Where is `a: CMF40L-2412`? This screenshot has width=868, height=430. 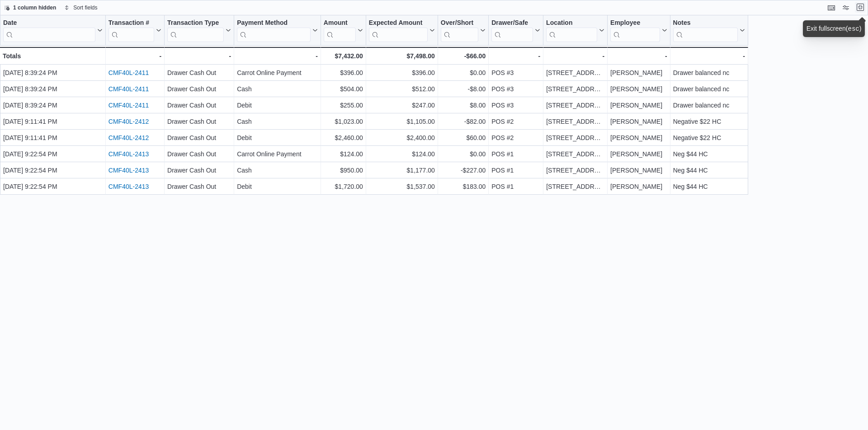 a: CMF40L-2412 is located at coordinates (129, 122).